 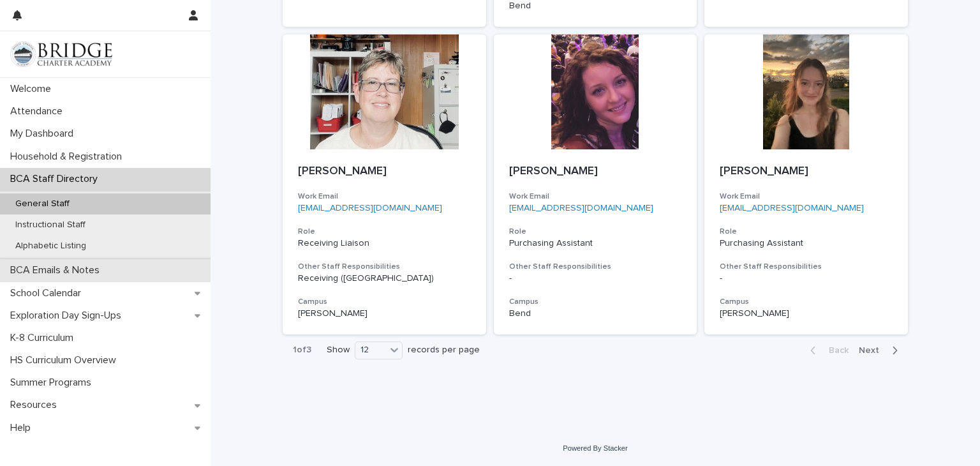 I want to click on p: Welcome, so click(x=33, y=89).